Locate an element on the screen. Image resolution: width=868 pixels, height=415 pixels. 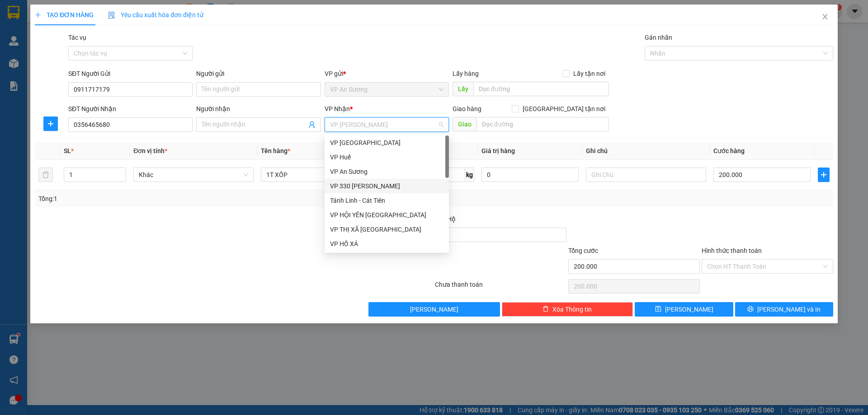
span: Khác is located at coordinates (194, 175).